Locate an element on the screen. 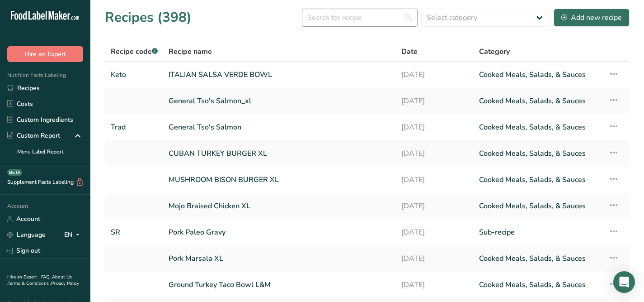  h1: Recipes (398) is located at coordinates (149, 17).